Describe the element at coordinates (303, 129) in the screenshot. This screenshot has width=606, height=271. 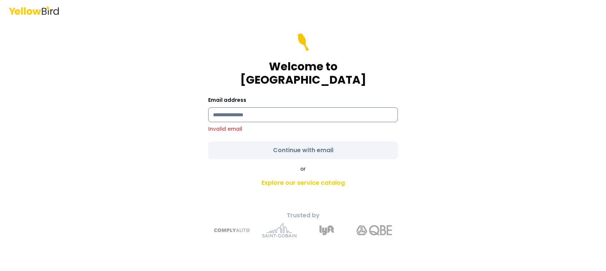
I see `p: Invalid email` at that location.